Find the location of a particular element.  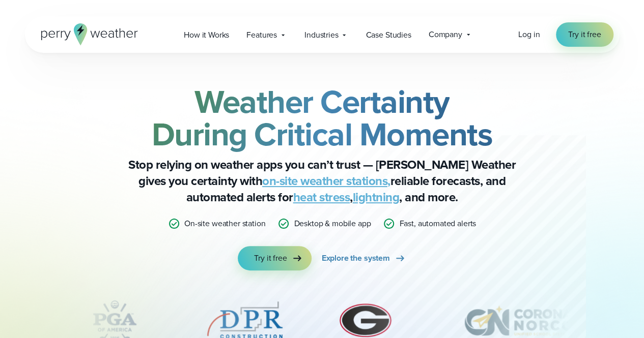

span: Industries is located at coordinates (321, 35).